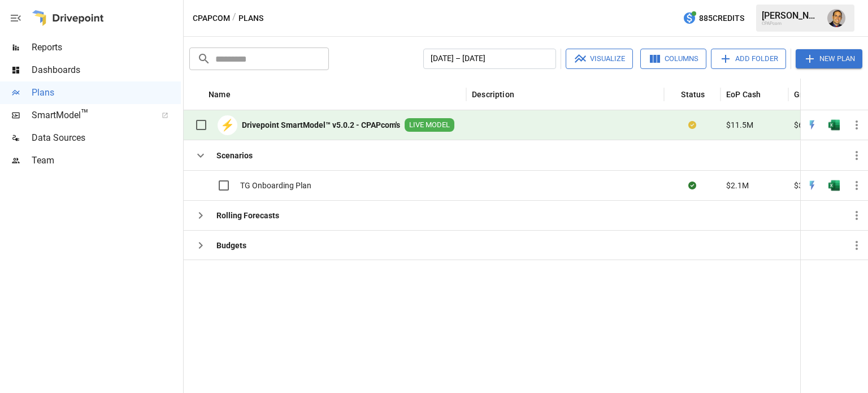 This screenshot has width=868, height=393. I want to click on span: SmartModel, so click(91, 115).